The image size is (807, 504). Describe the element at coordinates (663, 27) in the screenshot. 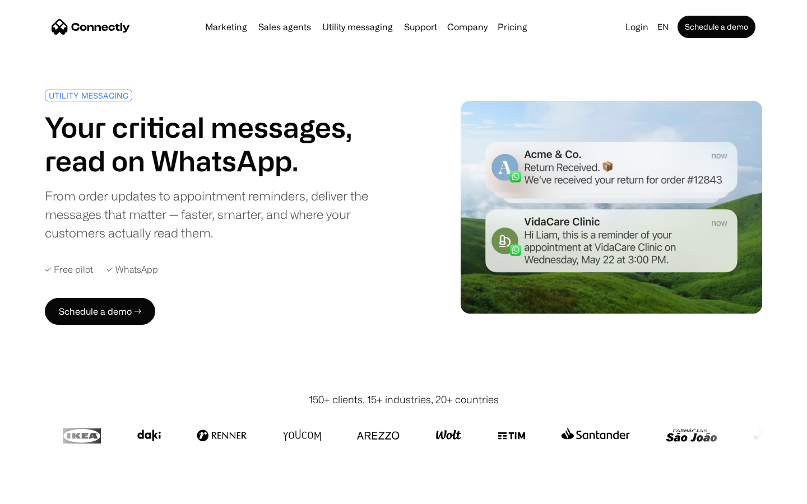

I see `div: en` at that location.